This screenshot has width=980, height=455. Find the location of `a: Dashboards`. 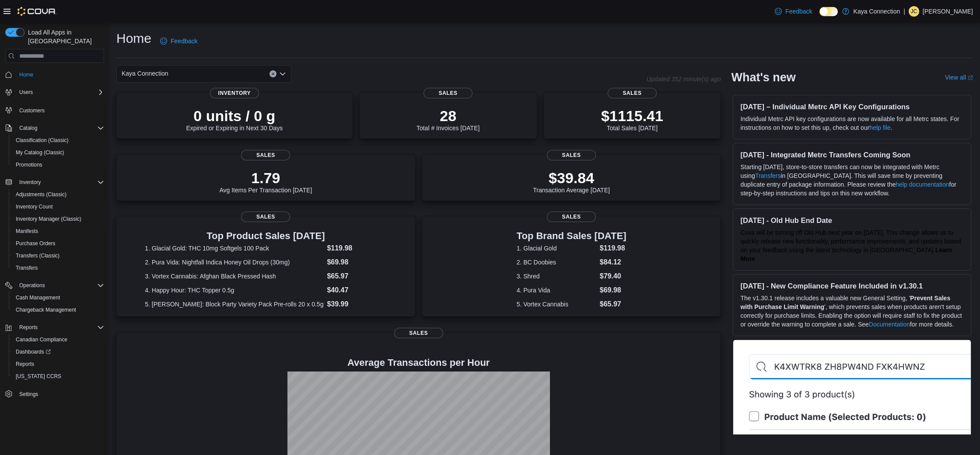

a: Dashboards is located at coordinates (33, 352).